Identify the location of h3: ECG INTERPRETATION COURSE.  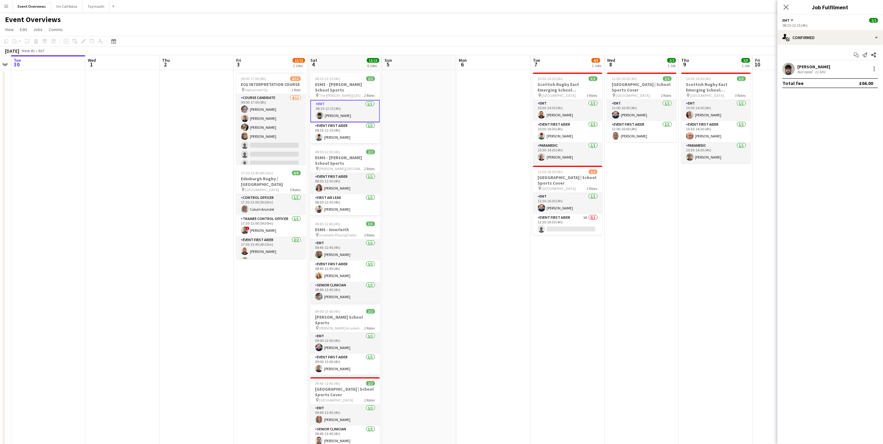
(271, 84).